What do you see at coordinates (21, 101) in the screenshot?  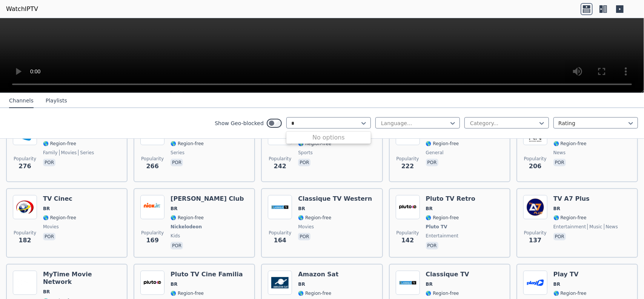 I see `button: Channels` at bounding box center [21, 101].